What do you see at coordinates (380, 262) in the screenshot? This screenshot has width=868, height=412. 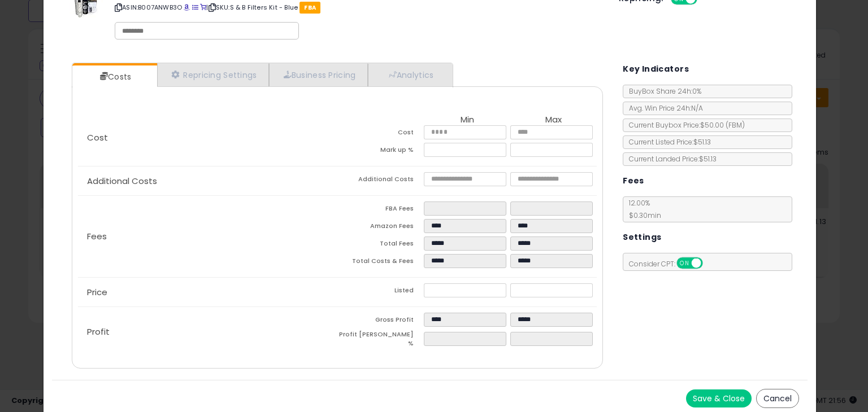 I see `td: Total Costs & Fees` at bounding box center [380, 262].